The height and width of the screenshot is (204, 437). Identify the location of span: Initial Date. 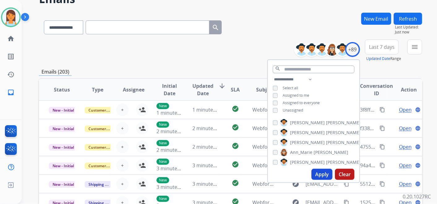
(169, 90).